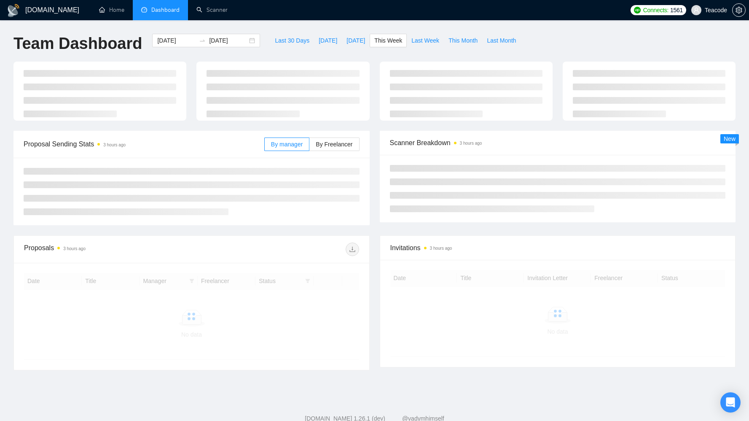 This screenshot has width=749, height=421. I want to click on span: This Week, so click(388, 40).